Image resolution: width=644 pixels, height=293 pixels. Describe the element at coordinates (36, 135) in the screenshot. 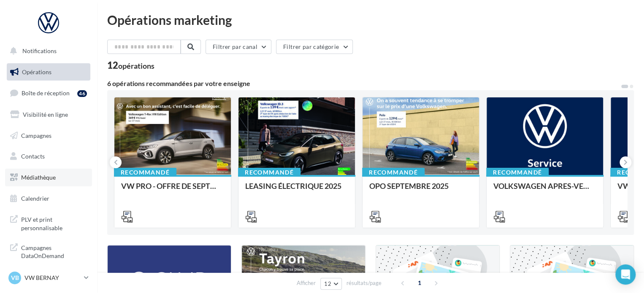

I see `span: Campagnes` at that location.